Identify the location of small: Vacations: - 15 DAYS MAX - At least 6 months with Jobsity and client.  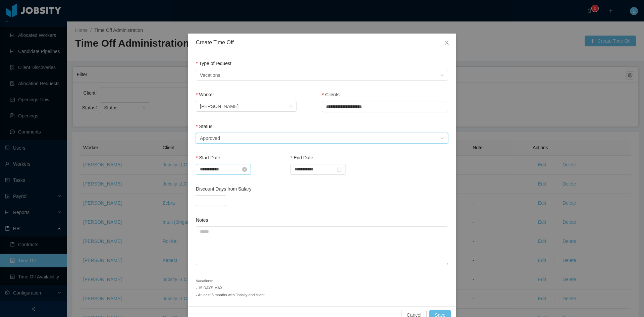
(230, 288).